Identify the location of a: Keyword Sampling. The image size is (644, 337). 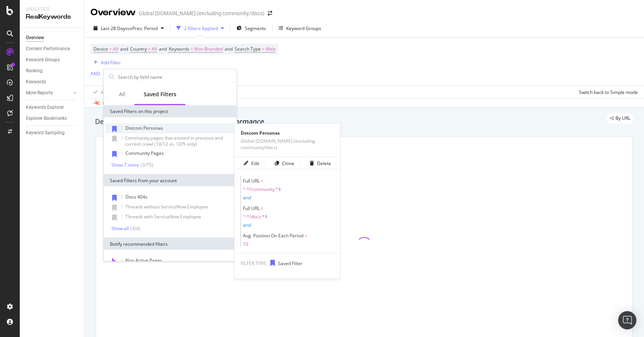
(52, 133).